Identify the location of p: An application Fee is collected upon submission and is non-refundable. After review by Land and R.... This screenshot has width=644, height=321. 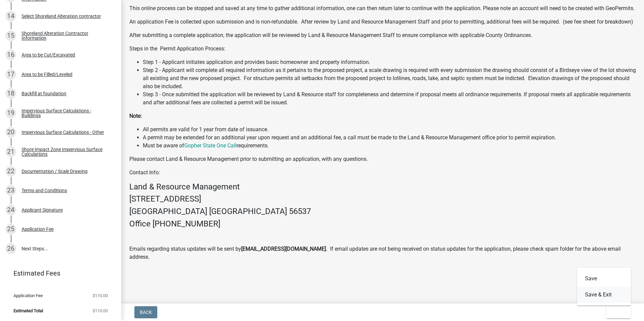
(383, 22).